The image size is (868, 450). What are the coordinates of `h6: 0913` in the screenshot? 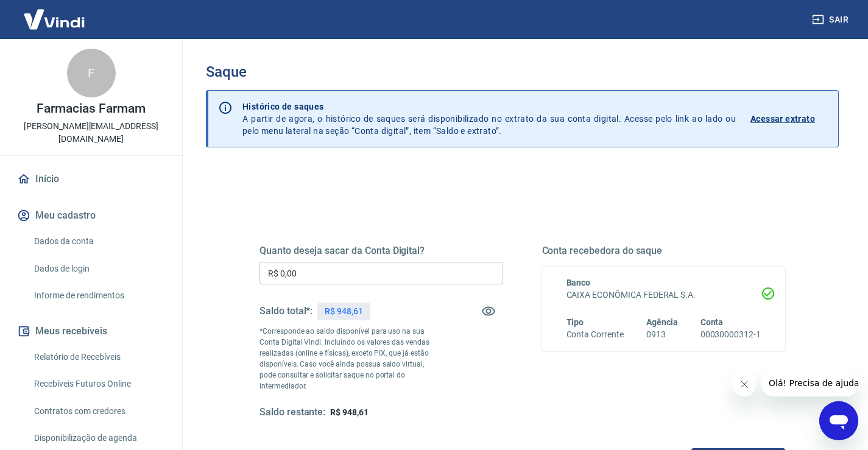 It's located at (662, 334).